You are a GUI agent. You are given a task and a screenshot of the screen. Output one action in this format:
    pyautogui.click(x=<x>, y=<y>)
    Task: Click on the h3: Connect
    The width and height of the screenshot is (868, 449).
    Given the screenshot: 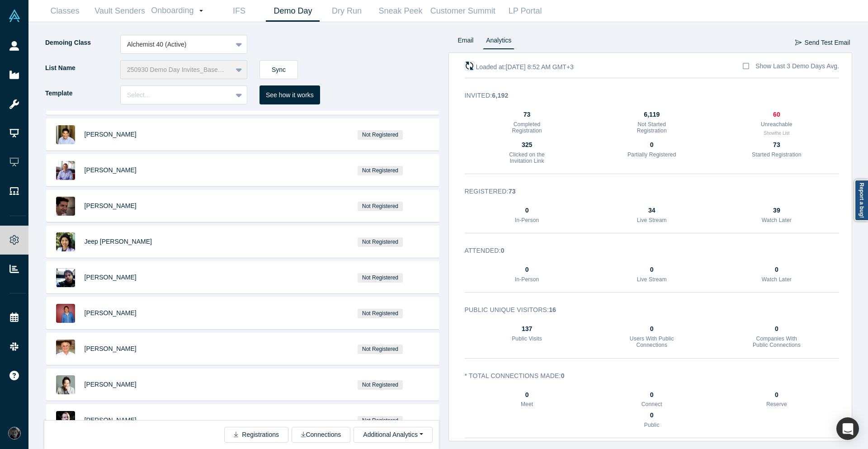 What is the action you would take?
    pyautogui.click(x=652, y=404)
    